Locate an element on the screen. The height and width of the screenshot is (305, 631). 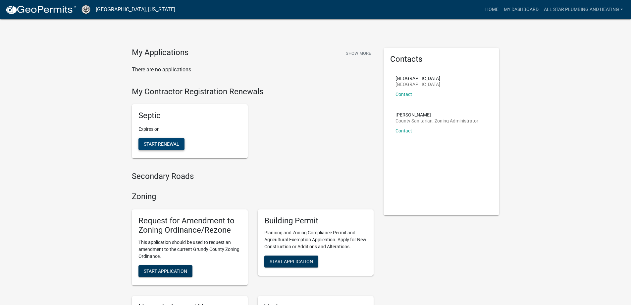
img: Grundy County, Iowa is located at coordinates (86, 9).